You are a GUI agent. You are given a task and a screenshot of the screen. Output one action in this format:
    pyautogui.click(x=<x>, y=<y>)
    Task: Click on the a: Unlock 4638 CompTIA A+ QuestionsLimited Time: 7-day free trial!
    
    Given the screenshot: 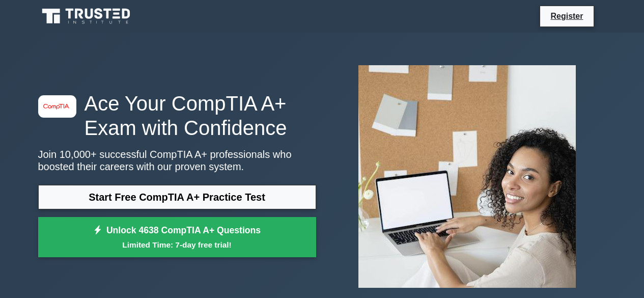 What is the action you would take?
    pyautogui.click(x=177, y=238)
    